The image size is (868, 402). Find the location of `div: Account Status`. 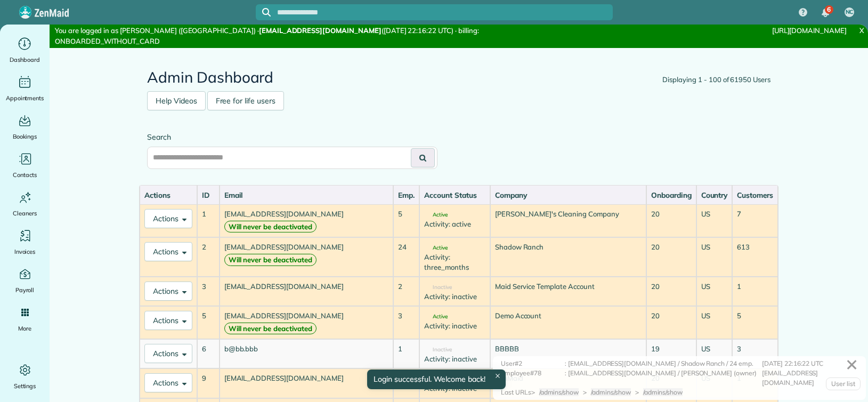

div: Account Status is located at coordinates (454, 195).